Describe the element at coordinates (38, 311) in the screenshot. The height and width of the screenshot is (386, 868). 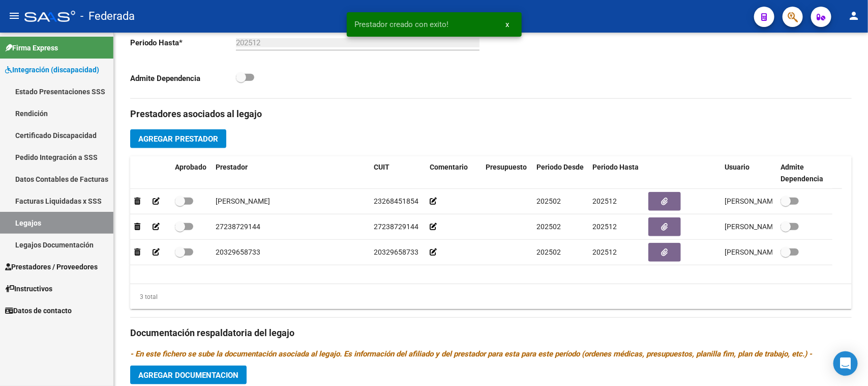
I see `span: Datos de contacto` at that location.